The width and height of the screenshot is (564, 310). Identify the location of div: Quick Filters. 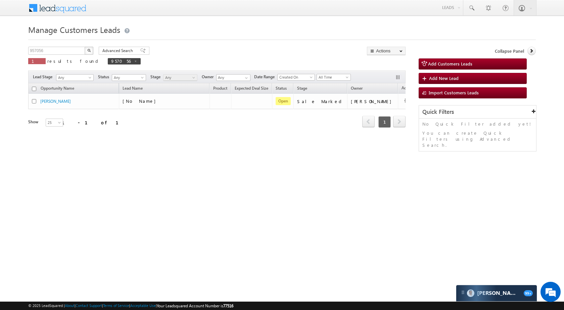
(477, 112).